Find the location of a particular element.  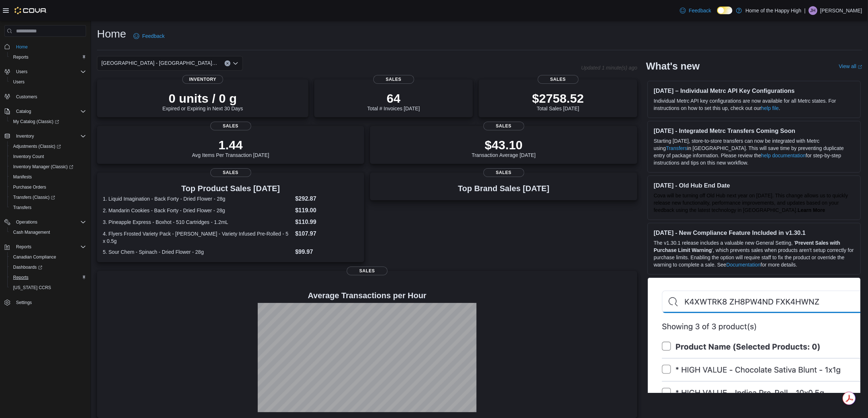

a: help documentation is located at coordinates (783, 155).